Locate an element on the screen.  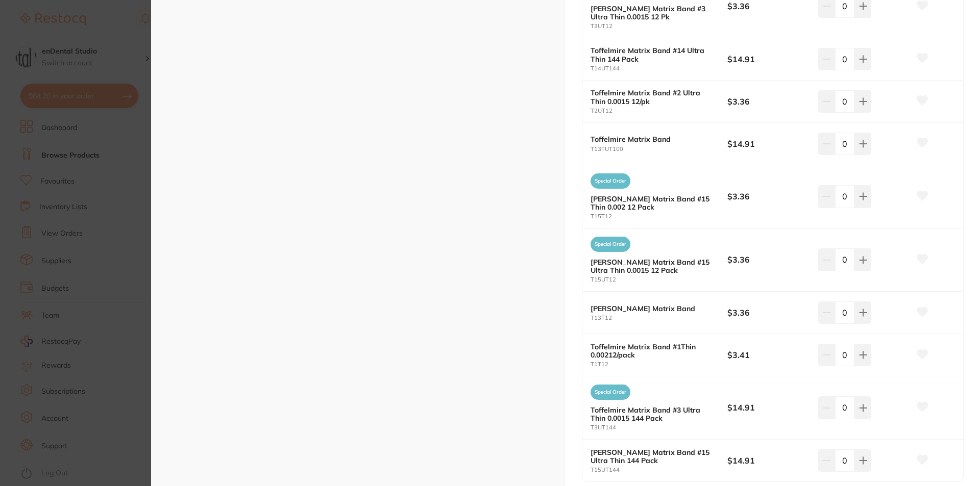
small: T15UT12 is located at coordinates (659, 279).